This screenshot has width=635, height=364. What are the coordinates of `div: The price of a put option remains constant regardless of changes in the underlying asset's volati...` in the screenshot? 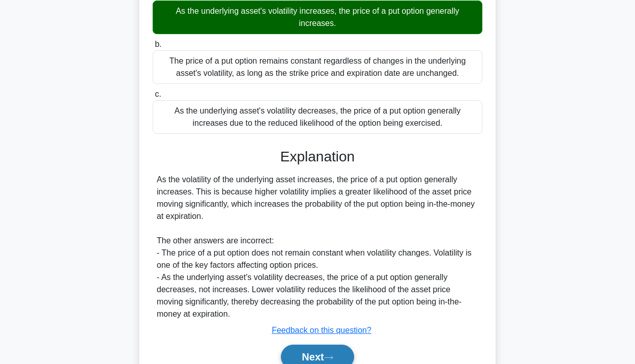 It's located at (318, 67).